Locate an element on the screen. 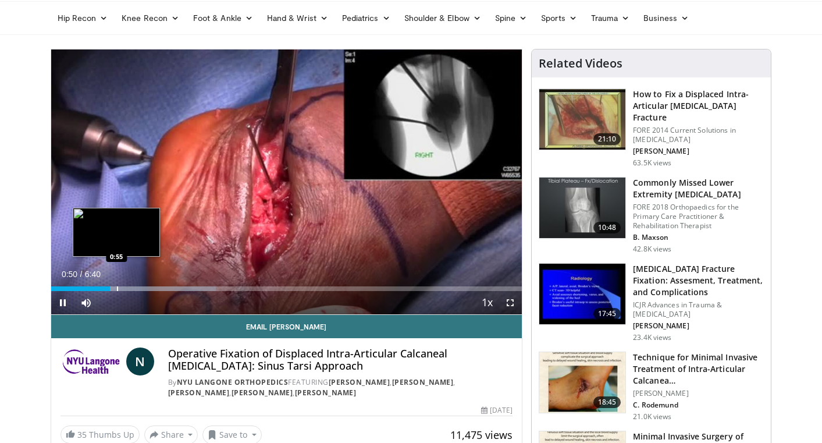 The image size is (822, 443). a: Knee Recon is located at coordinates (150, 18).